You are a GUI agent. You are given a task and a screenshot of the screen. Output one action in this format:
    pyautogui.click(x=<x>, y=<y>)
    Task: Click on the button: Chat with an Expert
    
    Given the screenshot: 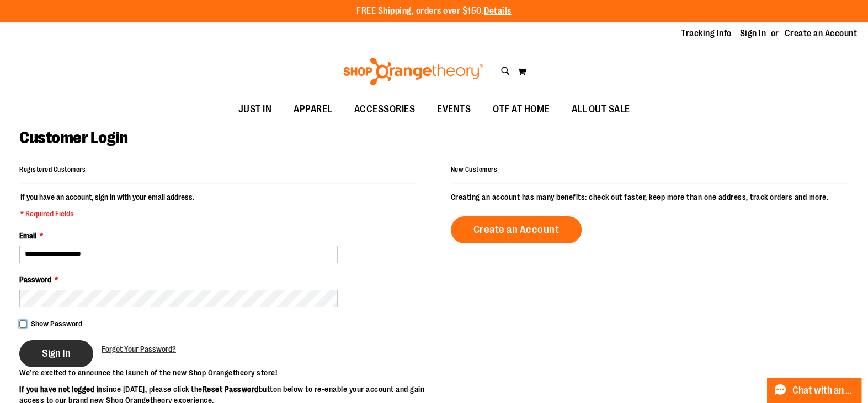 What is the action you would take?
    pyautogui.click(x=814, y=390)
    